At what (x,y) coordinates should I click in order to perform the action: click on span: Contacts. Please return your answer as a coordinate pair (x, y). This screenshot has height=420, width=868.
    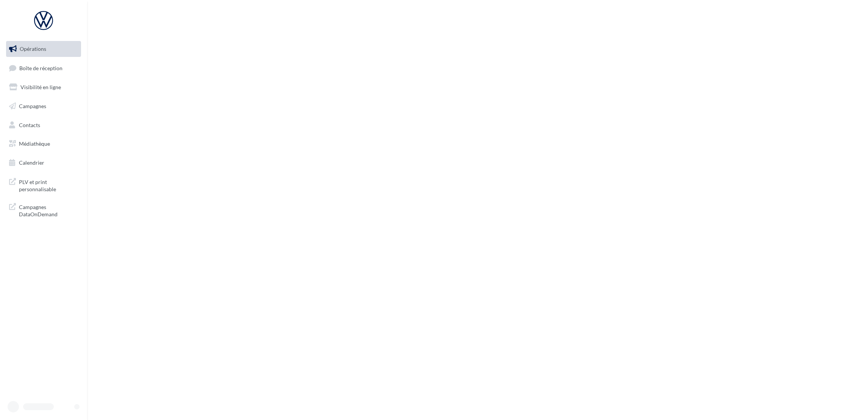
    Looking at the image, I should click on (30, 124).